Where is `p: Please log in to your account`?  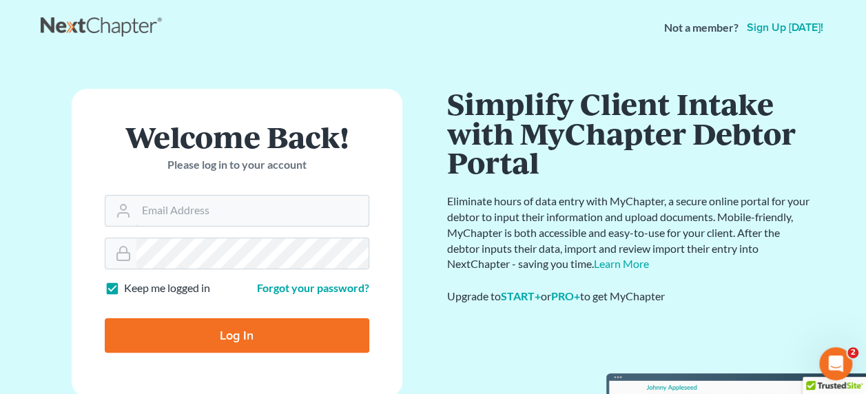
p: Please log in to your account is located at coordinates (237, 165).